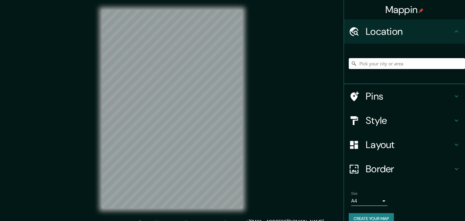 The width and height of the screenshot is (465, 221). I want to click on h4: Mappin, so click(405, 10).